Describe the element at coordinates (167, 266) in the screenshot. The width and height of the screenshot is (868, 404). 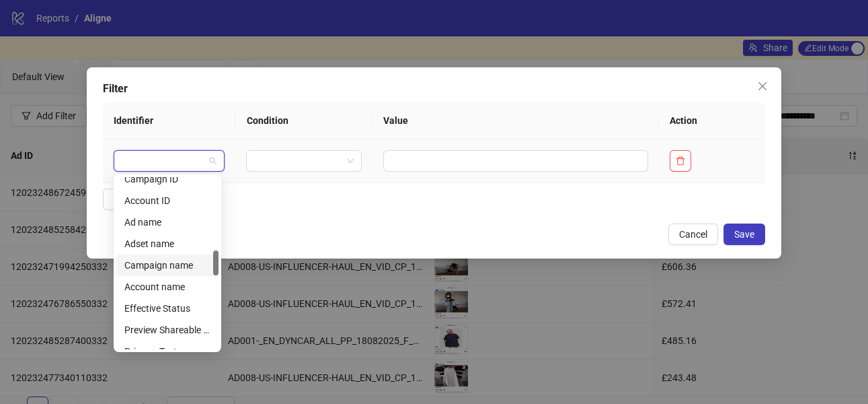
I see `div: Campaign name` at that location.